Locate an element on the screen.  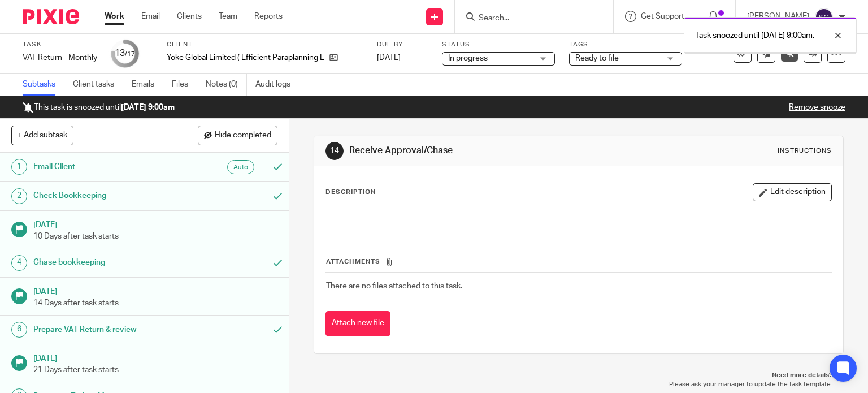
label: Due by is located at coordinates (402, 45).